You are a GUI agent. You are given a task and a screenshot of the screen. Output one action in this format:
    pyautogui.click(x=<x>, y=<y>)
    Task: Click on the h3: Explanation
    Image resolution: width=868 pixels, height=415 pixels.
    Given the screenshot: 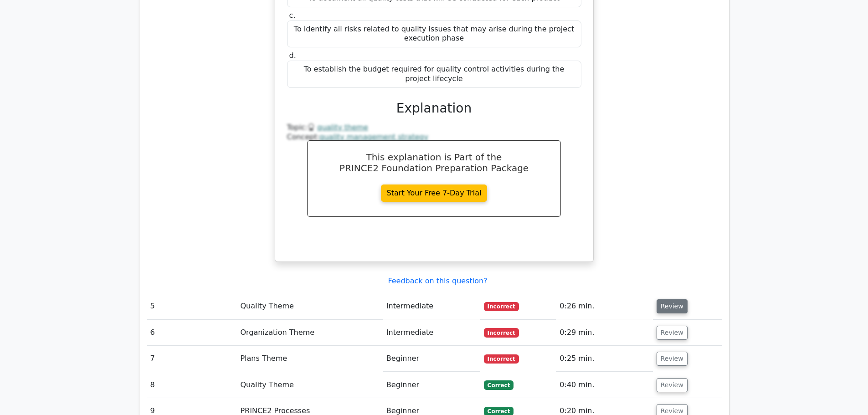 What is the action you would take?
    pyautogui.click(x=434, y=109)
    